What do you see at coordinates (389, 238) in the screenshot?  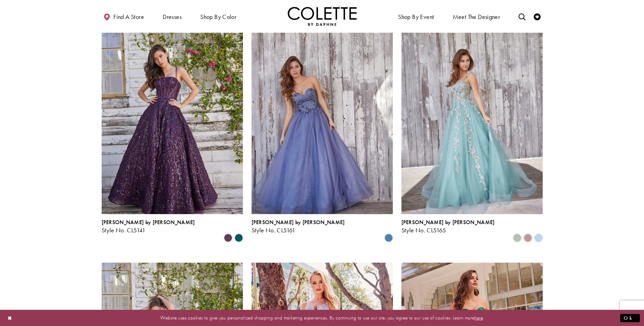 I see `i: Steel Blue` at bounding box center [389, 238].